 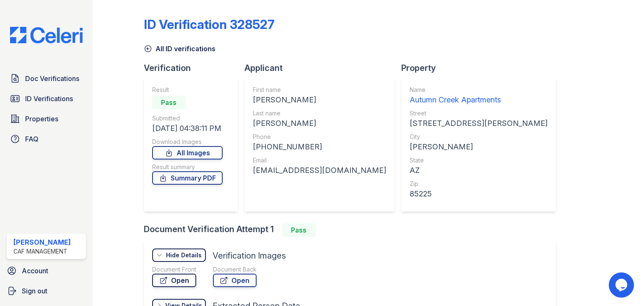 What do you see at coordinates (188, 178) in the screenshot?
I see `a: Summary PDF` at bounding box center [188, 178].